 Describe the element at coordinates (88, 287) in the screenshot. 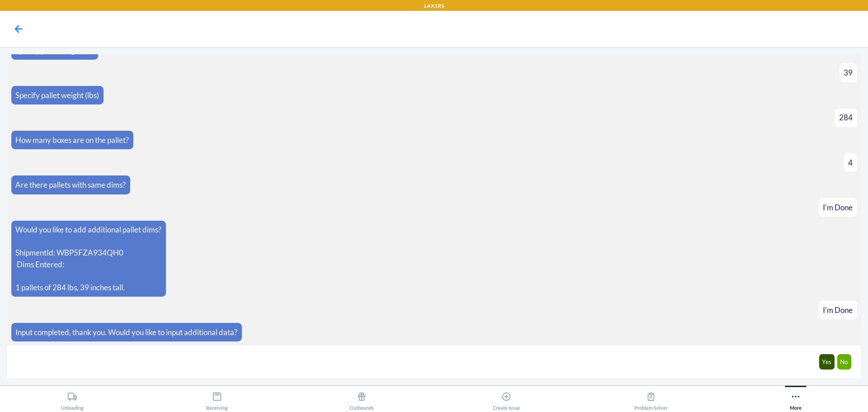

I see `p: 1 pallets of 284 lbs, 39 inches tall.` at that location.